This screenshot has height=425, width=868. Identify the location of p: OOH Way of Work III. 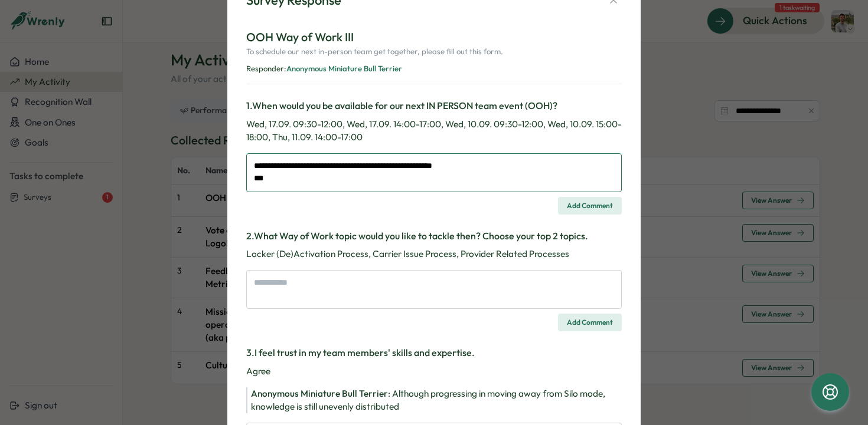
(434, 37).